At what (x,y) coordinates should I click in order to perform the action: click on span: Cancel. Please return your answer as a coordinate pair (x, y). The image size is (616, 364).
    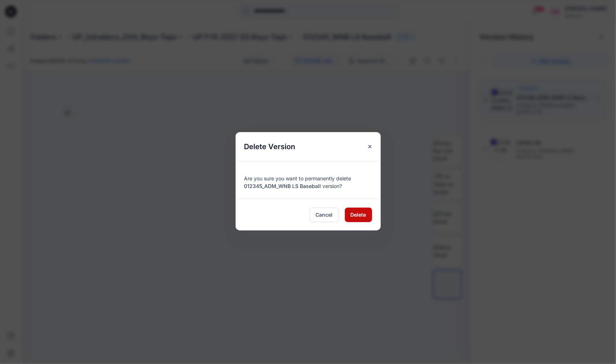
    Looking at the image, I should click on (324, 214).